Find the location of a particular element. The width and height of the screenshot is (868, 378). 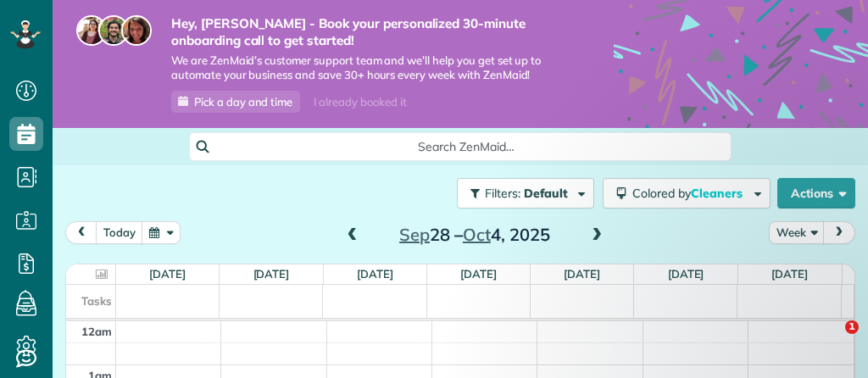

a: Filters: Default is located at coordinates (522, 193).